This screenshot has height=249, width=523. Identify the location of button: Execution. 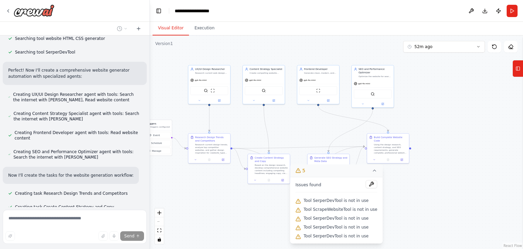
(204, 28).